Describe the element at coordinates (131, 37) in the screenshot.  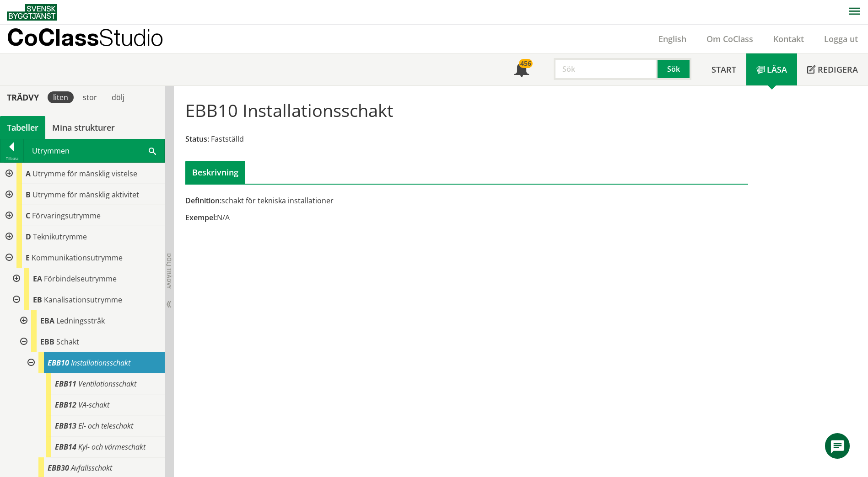
I see `span: Studio` at that location.